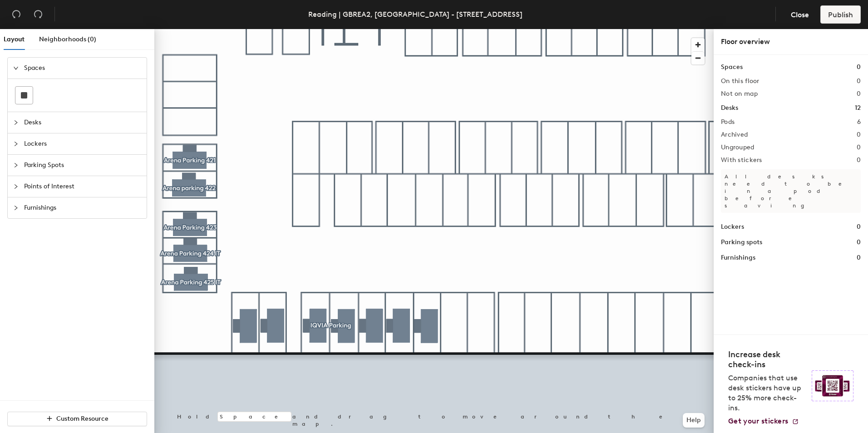  Describe the element at coordinates (77, 419) in the screenshot. I see `button: Custom Resource` at that location.